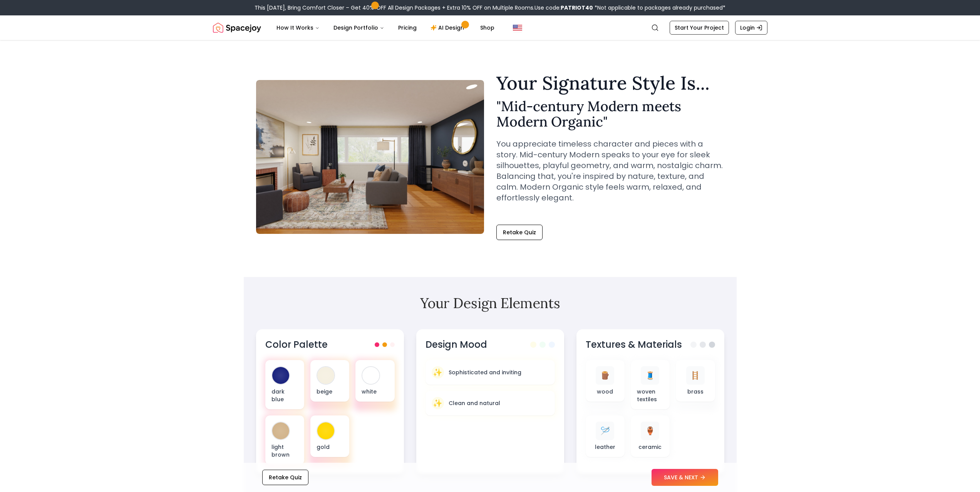 Image resolution: width=980 pixels, height=492 pixels. What do you see at coordinates (298, 28) in the screenshot?
I see `button: How It Works` at bounding box center [298, 28].